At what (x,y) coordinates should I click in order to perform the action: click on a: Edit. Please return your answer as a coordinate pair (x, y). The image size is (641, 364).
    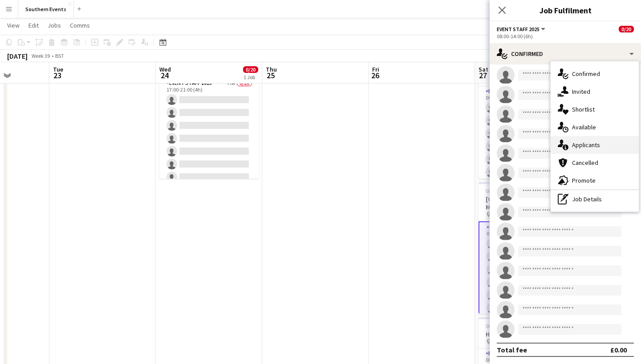
    Looking at the image, I should click on (33, 25).